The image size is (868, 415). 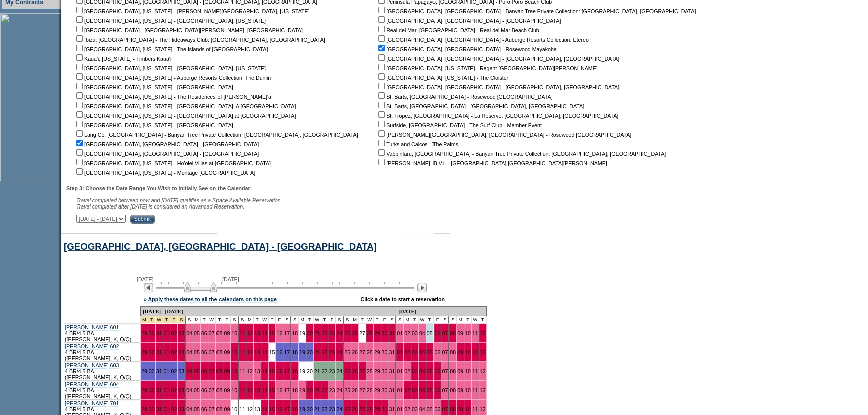 What do you see at coordinates (279, 352) in the screenshot?
I see `a: 16` at bounding box center [279, 352].